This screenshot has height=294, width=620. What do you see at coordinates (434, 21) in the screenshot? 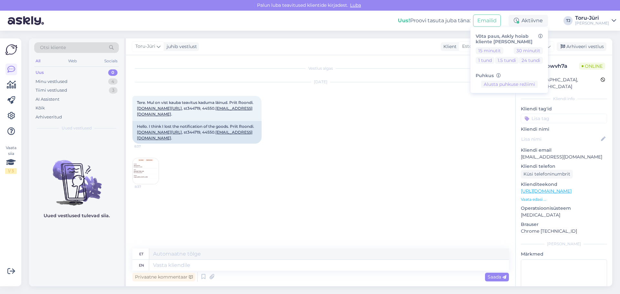
I see `div: Proovi tasuta juba täna:` at bounding box center [434, 21].